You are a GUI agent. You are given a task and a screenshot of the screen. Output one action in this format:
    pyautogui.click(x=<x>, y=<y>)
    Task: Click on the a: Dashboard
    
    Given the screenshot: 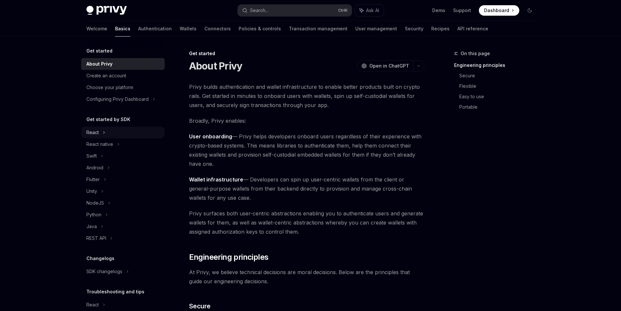 What is the action you would take?
    pyautogui.click(x=499, y=10)
    